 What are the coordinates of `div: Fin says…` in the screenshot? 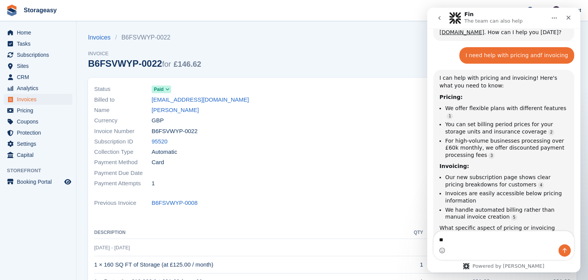 It's located at (77, 157).